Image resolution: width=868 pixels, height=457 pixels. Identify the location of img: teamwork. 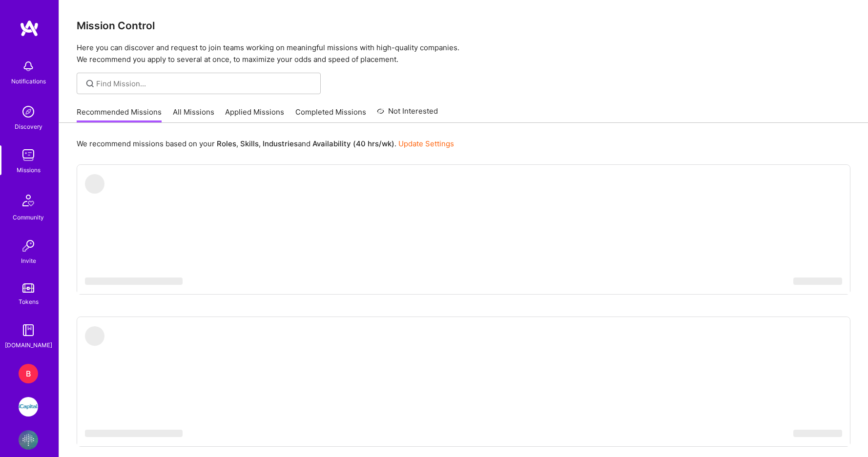
(29, 155).